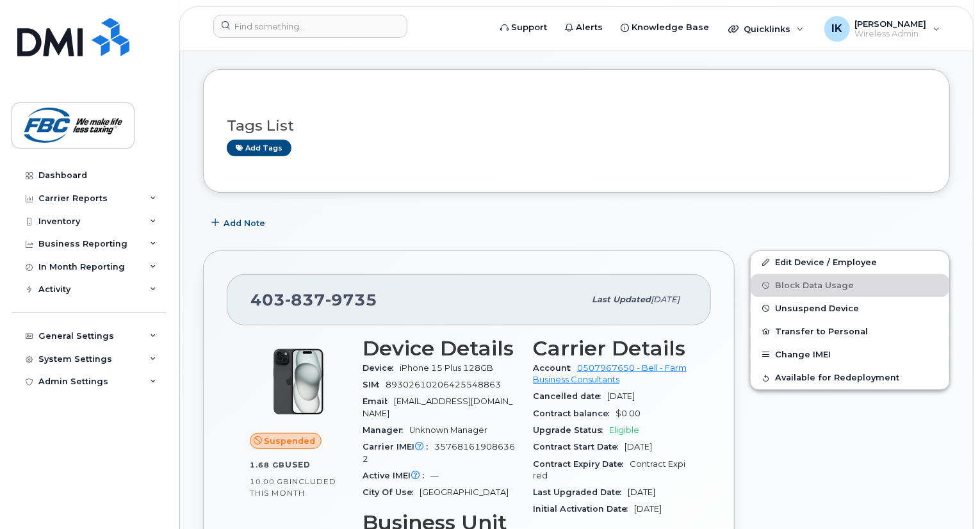 This screenshot has height=529, width=980. Describe the element at coordinates (449, 430) in the screenshot. I see `span: Unknown Manager` at that location.